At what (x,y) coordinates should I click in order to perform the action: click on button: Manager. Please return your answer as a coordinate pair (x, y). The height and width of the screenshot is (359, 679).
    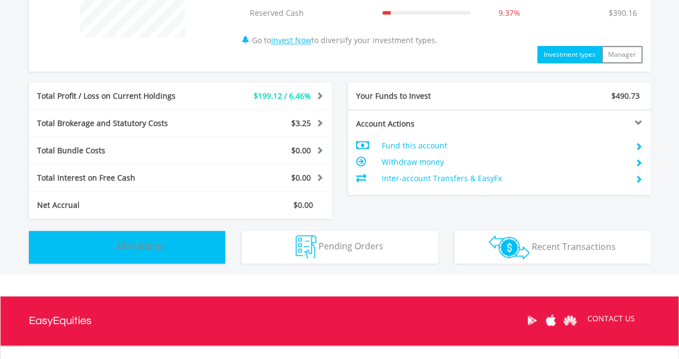
    Looking at the image, I should click on (622, 55).